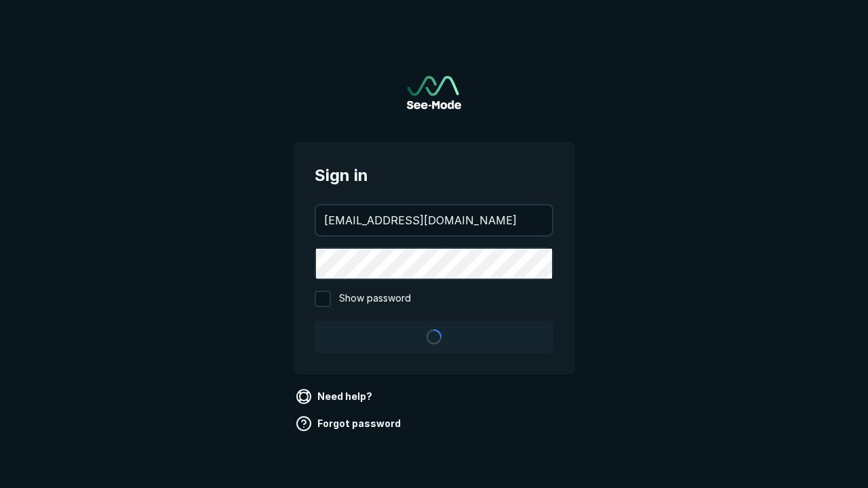  I want to click on img: See-Mode Logo, so click(434, 92).